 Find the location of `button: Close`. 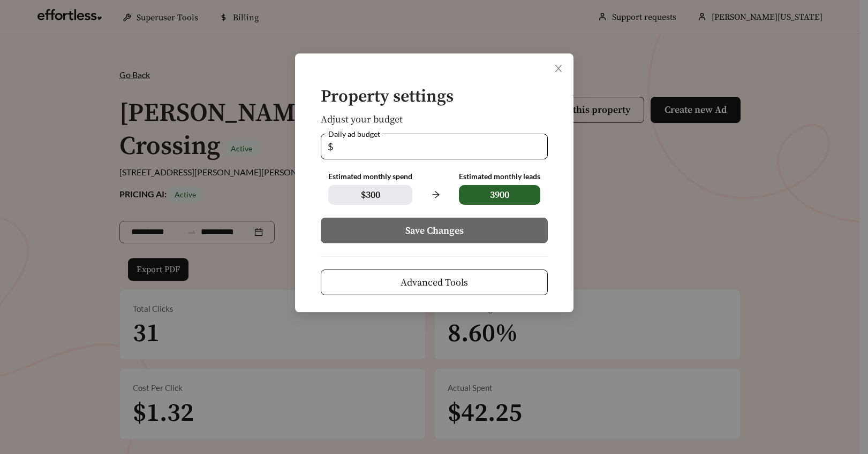

button: Close is located at coordinates (559, 68).